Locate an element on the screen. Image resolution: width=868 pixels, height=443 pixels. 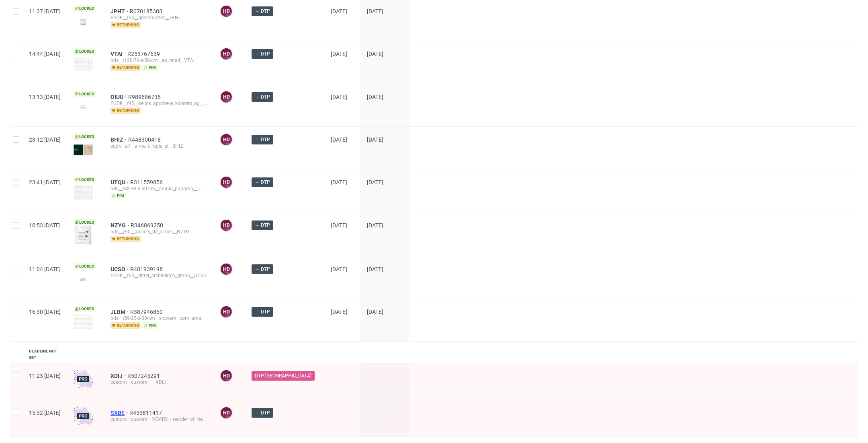
div: Deadline not set is located at coordinates (45, 354).